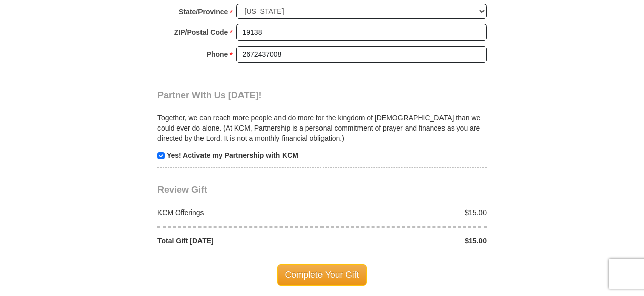 The width and height of the screenshot is (644, 296). I want to click on strong: State/Province, so click(203, 12).